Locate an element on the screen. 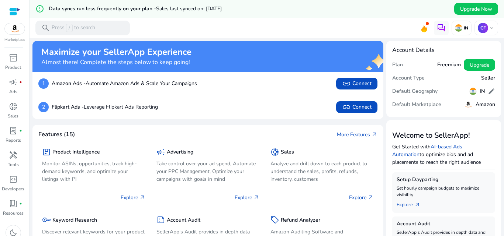 Image resolution: width=504 pixels, height=236 pixels. span: package is located at coordinates (46, 152).